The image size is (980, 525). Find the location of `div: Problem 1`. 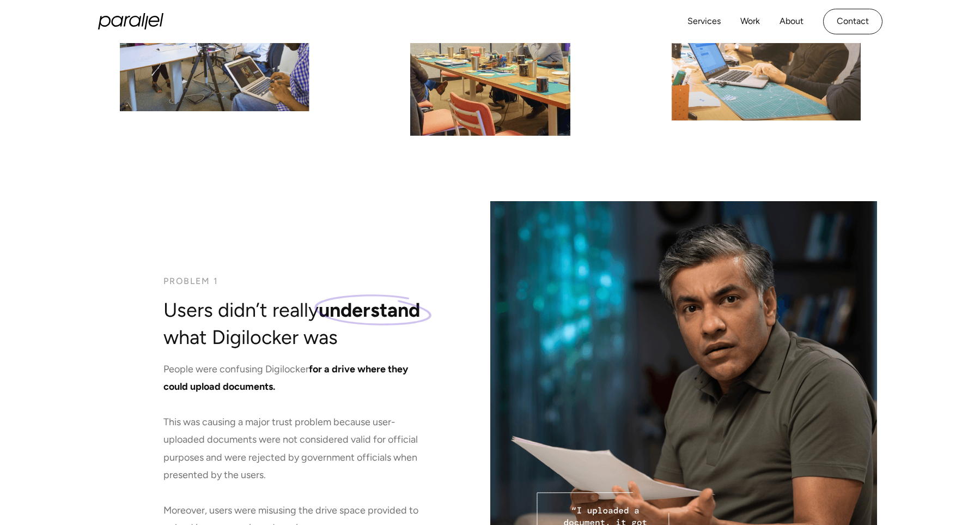

div: Problem 1 is located at coordinates (303, 282).